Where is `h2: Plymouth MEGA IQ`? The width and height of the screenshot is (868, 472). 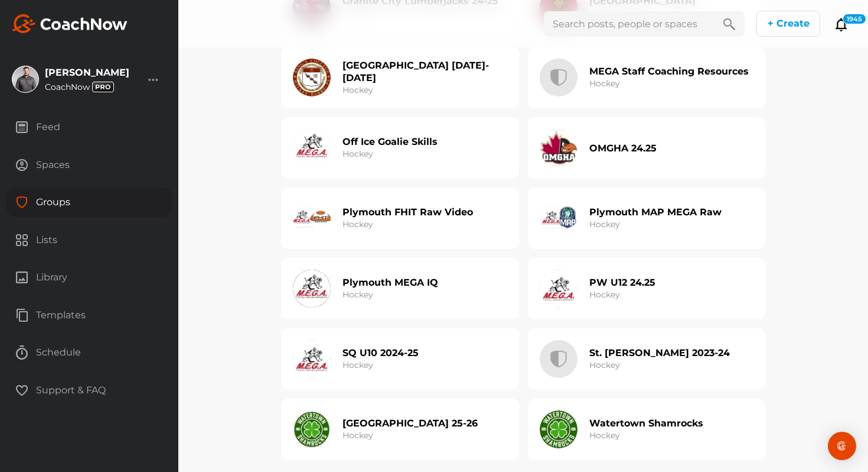 h2: Plymouth MEGA IQ is located at coordinates (390, 282).